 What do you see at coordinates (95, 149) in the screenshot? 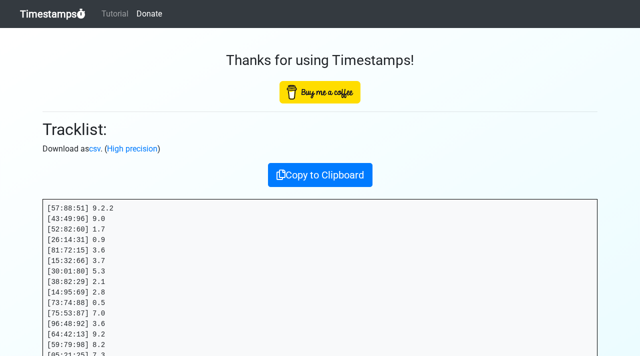
I see `a: csv` at bounding box center [95, 149].